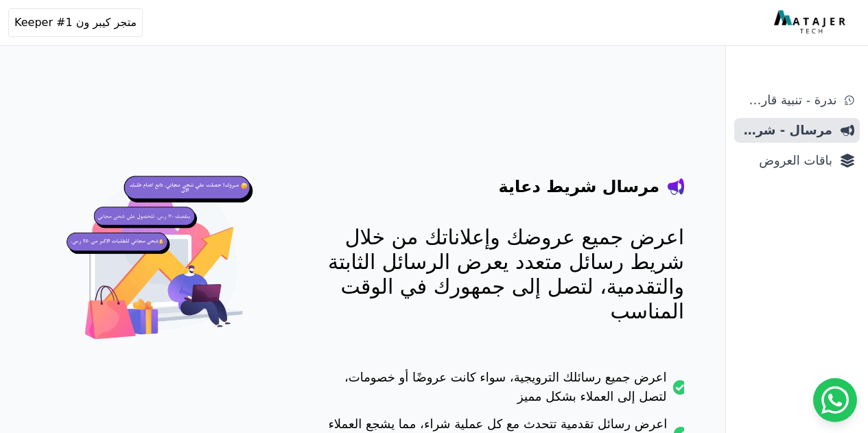 The image size is (868, 433). What do you see at coordinates (76, 22) in the screenshot?
I see `span: متجر كيبر ون Keeper #1` at bounding box center [76, 22].